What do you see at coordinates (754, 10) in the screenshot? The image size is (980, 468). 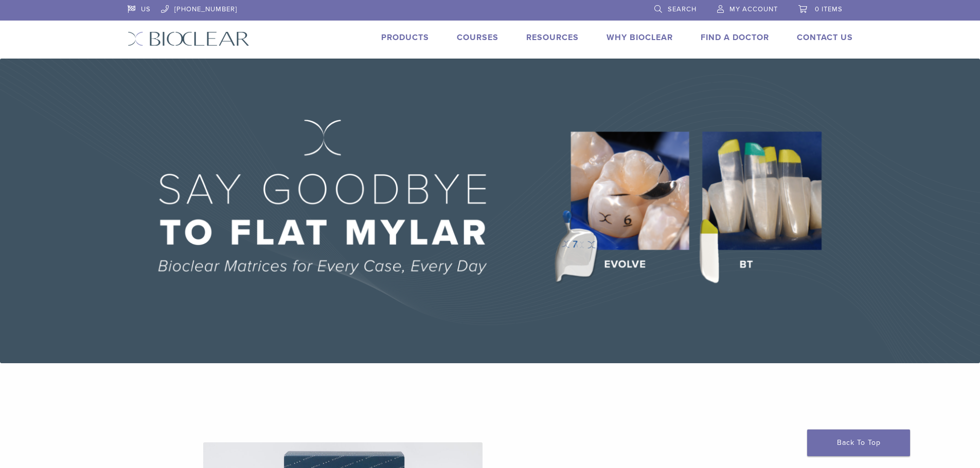 I see `span: My Account` at bounding box center [754, 10].